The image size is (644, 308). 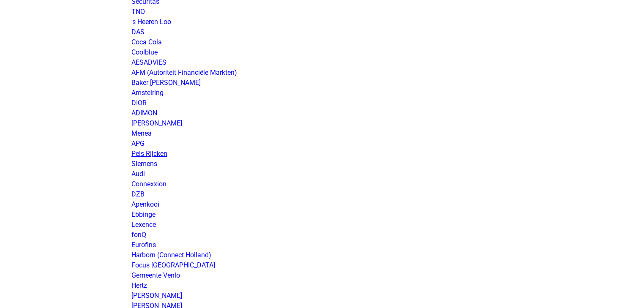 What do you see at coordinates (142, 133) in the screenshot?
I see `a: Menea` at bounding box center [142, 133].